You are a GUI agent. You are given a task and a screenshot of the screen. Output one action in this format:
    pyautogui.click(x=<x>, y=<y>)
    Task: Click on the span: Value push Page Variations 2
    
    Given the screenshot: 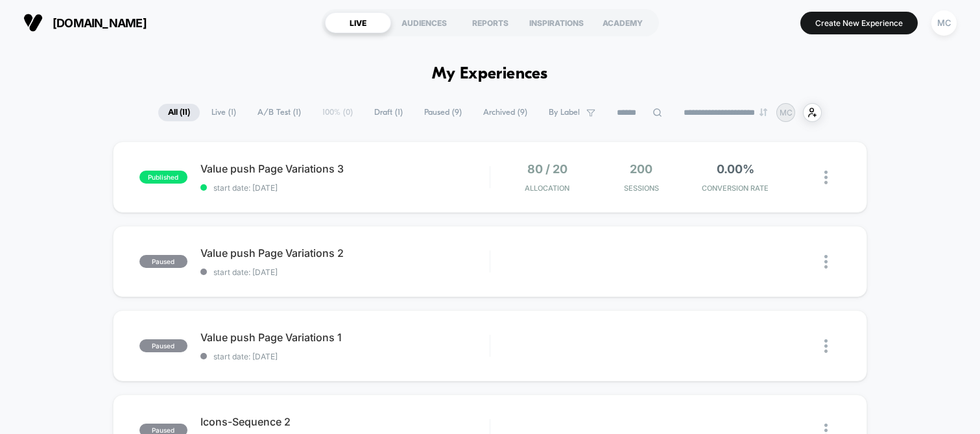 What is the action you would take?
    pyautogui.click(x=345, y=253)
    